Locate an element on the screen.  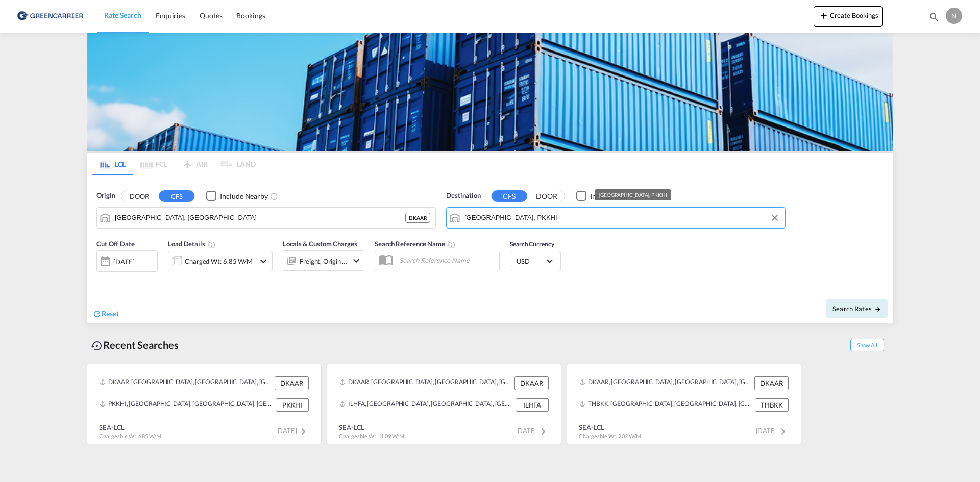
md-input-container: Aarhus, DKAAR is located at coordinates (266, 218).